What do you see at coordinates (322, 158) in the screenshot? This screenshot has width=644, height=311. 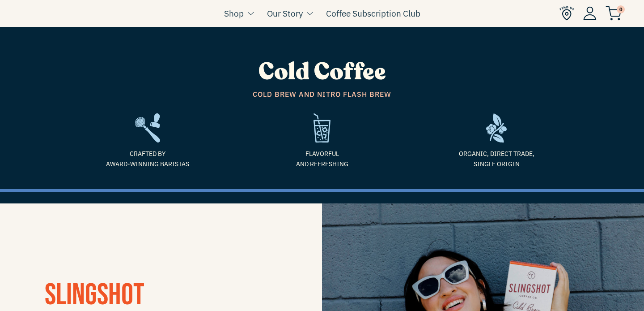 I see `span: Flavorful and refreshing` at bounding box center [322, 158].